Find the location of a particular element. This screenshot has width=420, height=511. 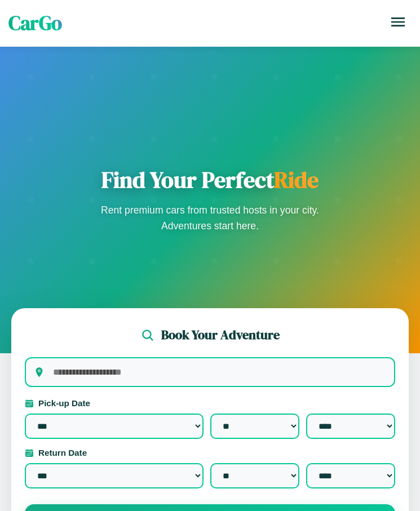

label: Return Date is located at coordinates (210, 452).